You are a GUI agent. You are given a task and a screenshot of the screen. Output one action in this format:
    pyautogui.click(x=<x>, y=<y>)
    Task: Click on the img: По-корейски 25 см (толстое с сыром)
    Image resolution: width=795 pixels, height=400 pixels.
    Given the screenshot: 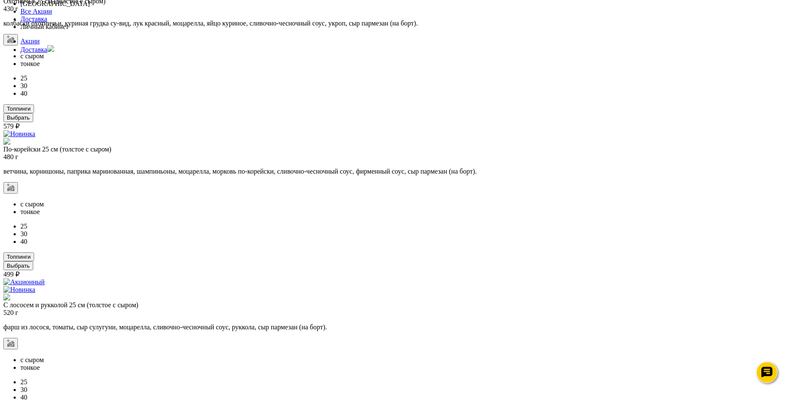 What is the action you would take?
    pyautogui.click(x=60, y=142)
    